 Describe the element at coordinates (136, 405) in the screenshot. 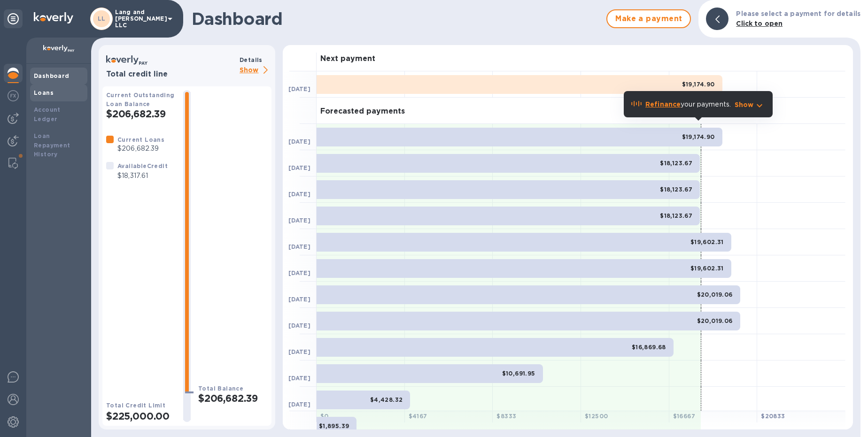

I see `b: Total Credit Limit` at that location.